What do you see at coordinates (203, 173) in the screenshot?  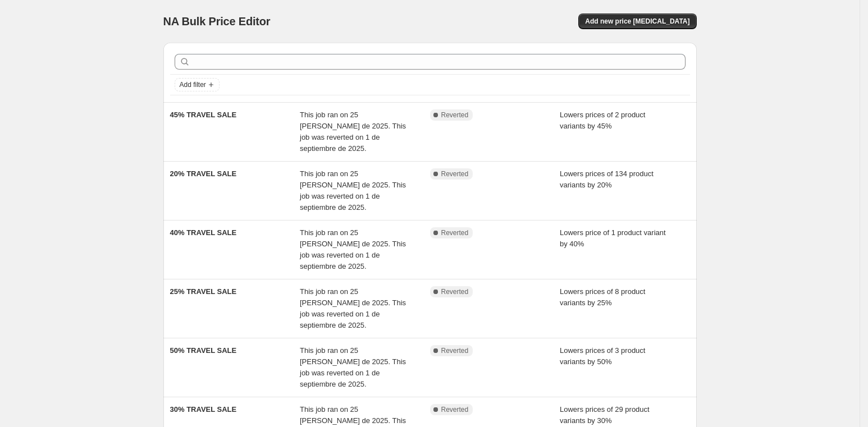 I see `span: 20% TRAVEL SALE` at bounding box center [203, 173].